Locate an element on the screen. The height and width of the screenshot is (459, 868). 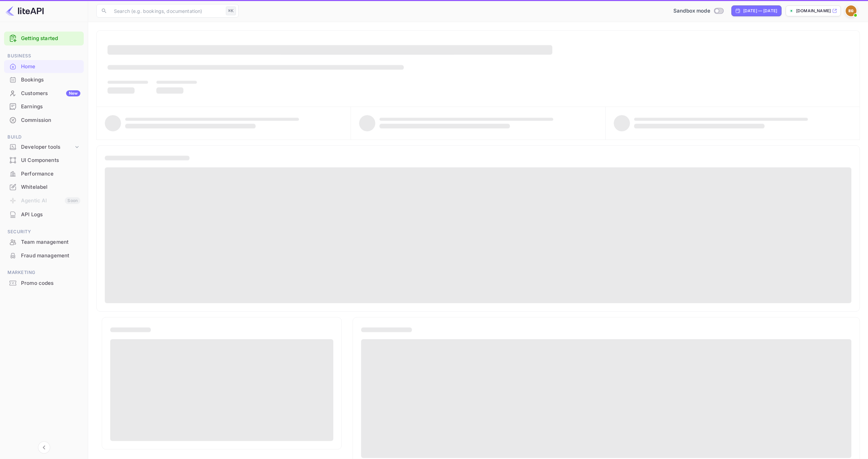
input: Search (e.g. bookings, documentation) is located at coordinates (166, 11).